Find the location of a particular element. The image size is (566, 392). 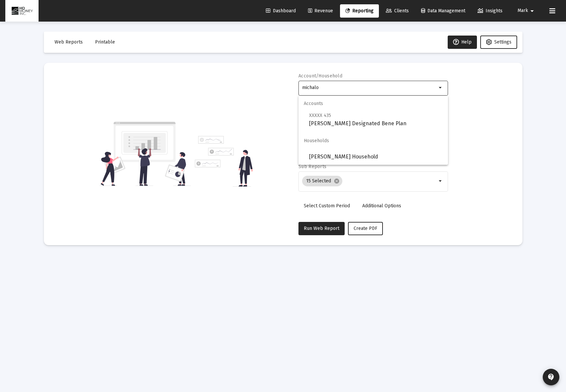

button: Help is located at coordinates (462, 42).